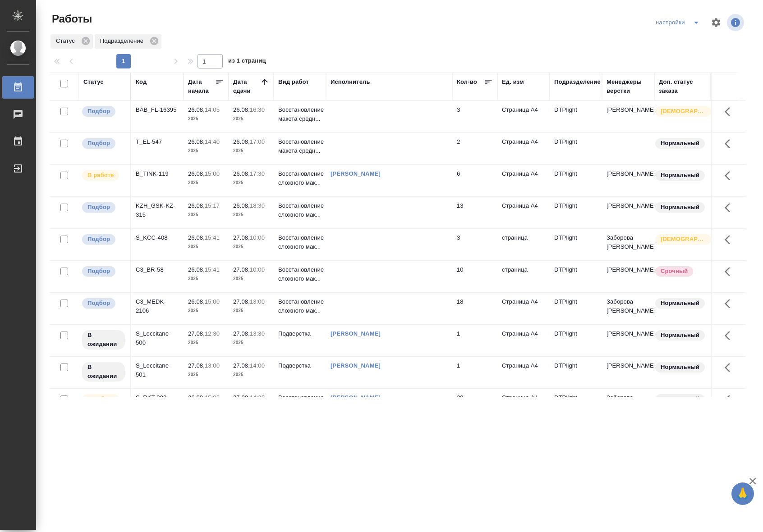 Image resolution: width=763 pixels, height=532 pixels. Describe the element at coordinates (257, 174) in the screenshot. I see `p: 17:30` at that location.